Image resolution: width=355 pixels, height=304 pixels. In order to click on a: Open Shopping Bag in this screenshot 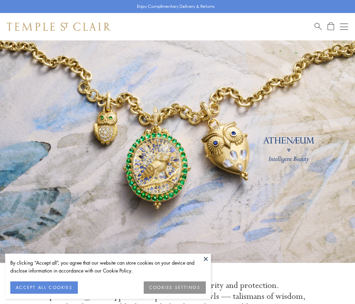, I will do `click(330, 26)`.